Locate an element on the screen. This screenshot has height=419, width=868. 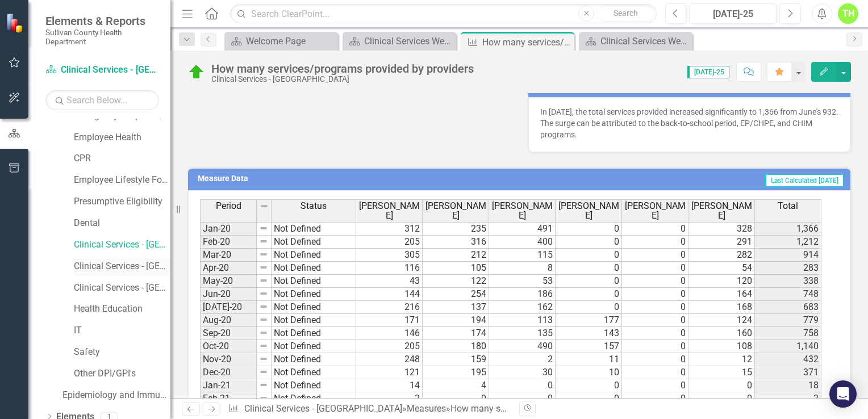
td: 8 is located at coordinates (522, 268).